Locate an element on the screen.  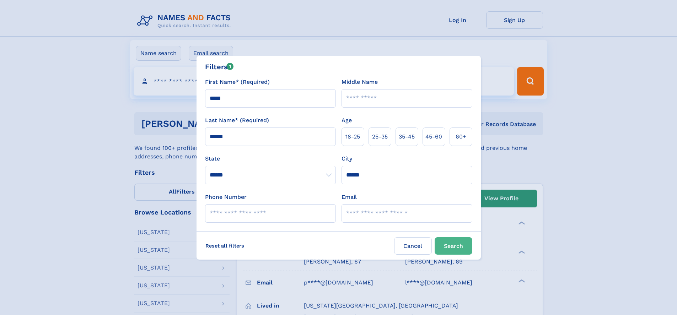
span: 25‑35 is located at coordinates (380, 137).